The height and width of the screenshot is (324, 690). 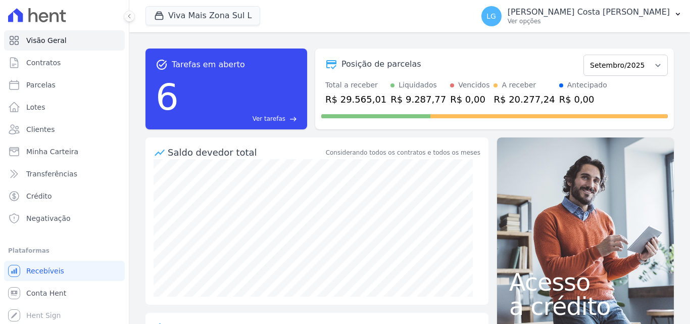 What do you see at coordinates (64, 174) in the screenshot?
I see `a: Transferências` at bounding box center [64, 174].